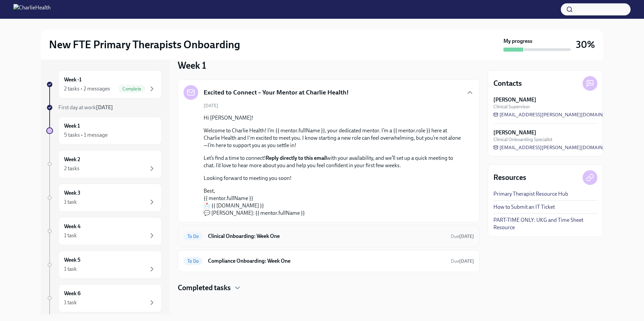 The image size is (644, 321). Describe the element at coordinates (334, 179) in the screenshot. I see `p: Looking forward to meeting you soon!` at that location.